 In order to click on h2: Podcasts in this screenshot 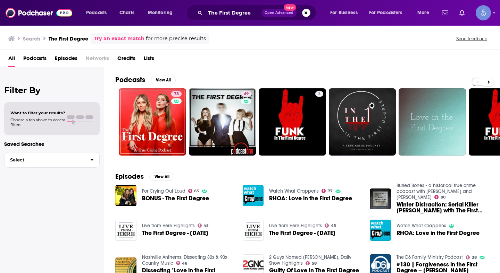, I will do `click(130, 80)`.